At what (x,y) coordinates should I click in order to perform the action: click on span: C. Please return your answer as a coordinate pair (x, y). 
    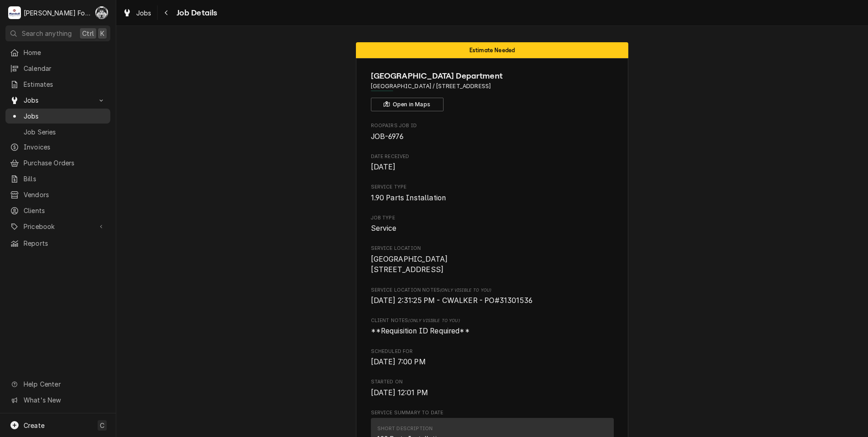
    Looking at the image, I should click on (102, 425).